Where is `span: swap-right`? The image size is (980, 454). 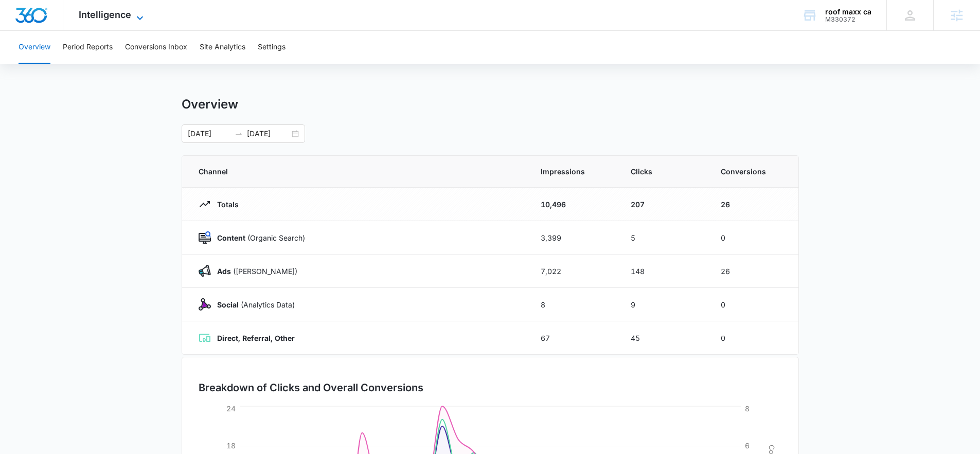
span: swap-right is located at coordinates (238, 134).